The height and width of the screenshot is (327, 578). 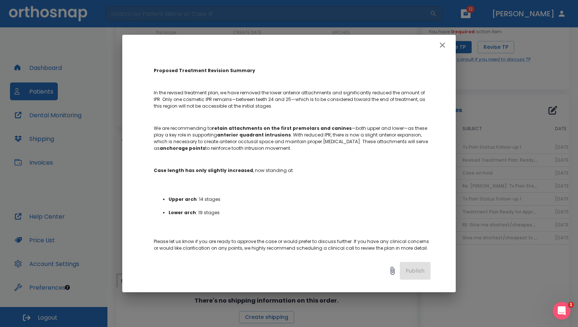 I want to click on strong: Case length has only slightly increased, so click(x=203, y=170).